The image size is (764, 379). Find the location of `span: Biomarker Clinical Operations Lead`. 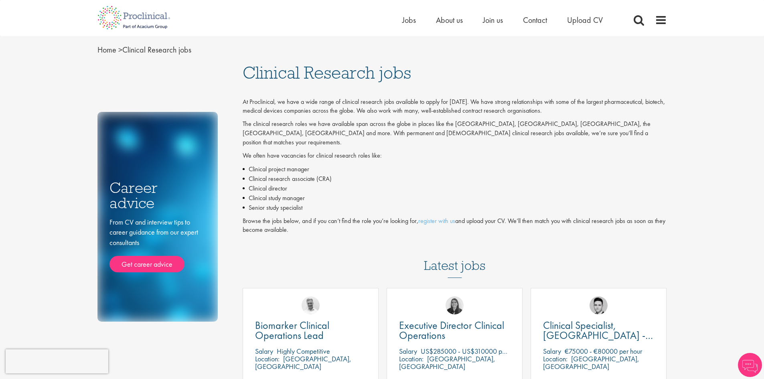

span: Biomarker Clinical Operations Lead is located at coordinates (292, 330).